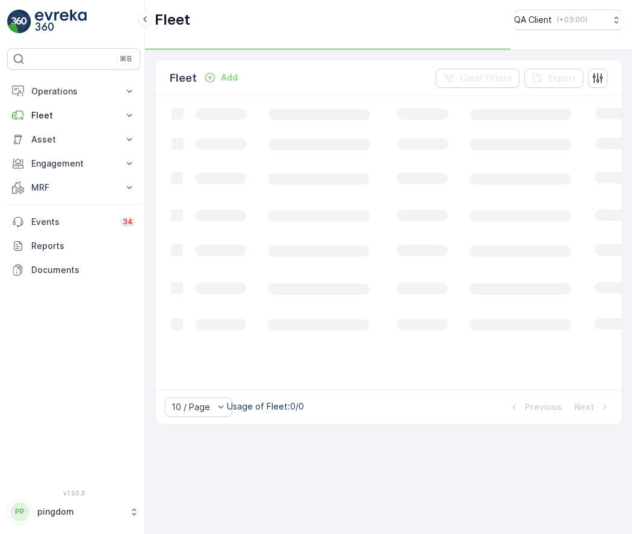 Image resolution: width=632 pixels, height=534 pixels. Describe the element at coordinates (73, 270) in the screenshot. I see `a: Documents` at that location.